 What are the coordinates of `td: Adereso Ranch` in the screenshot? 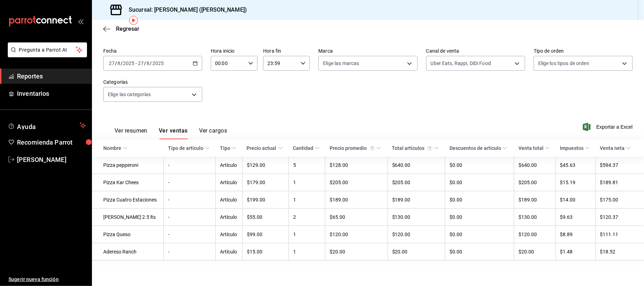 It's located at (128, 252).